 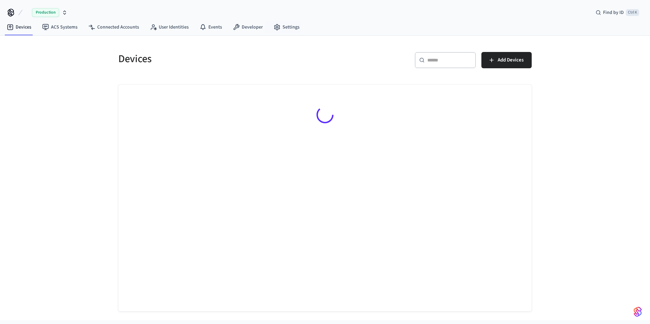 What do you see at coordinates (618, 13) in the screenshot?
I see `div: Find by IDCtrl K` at bounding box center [618, 13].